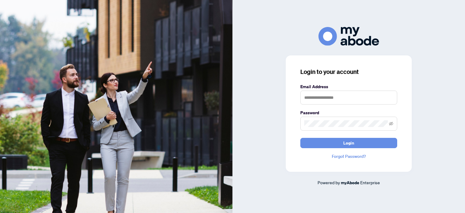  What do you see at coordinates (350, 183) in the screenshot?
I see `a: myAbode` at bounding box center [350, 183].